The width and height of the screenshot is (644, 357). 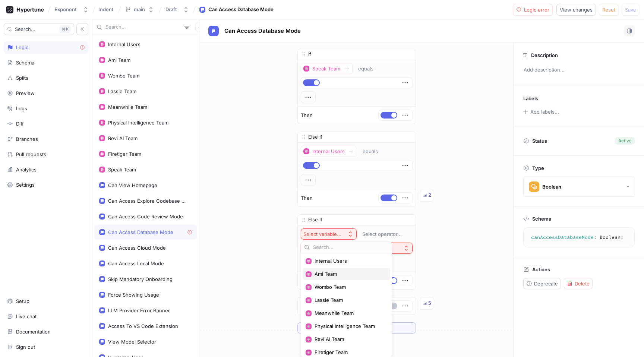 What do you see at coordinates (310, 55) in the screenshot?
I see `p: If` at bounding box center [310, 55].